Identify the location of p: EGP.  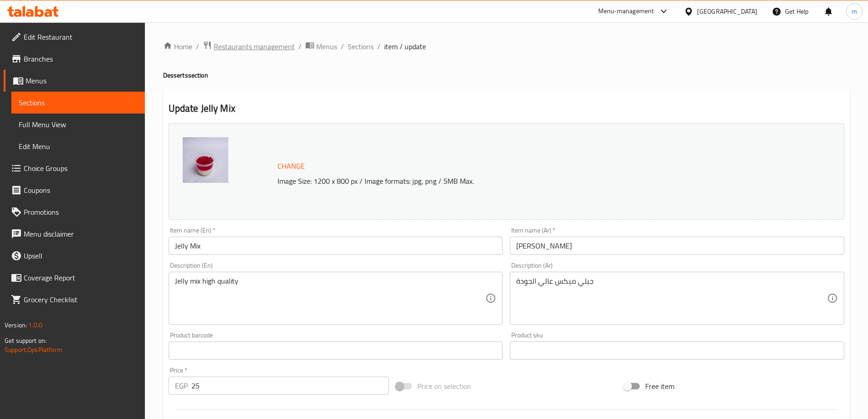
(182, 386).